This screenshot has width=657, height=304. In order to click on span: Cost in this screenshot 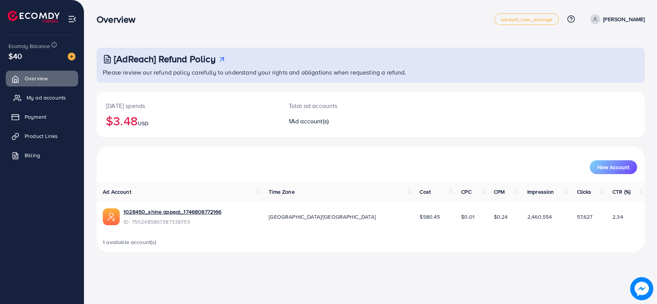, I will do `click(425, 192)`.